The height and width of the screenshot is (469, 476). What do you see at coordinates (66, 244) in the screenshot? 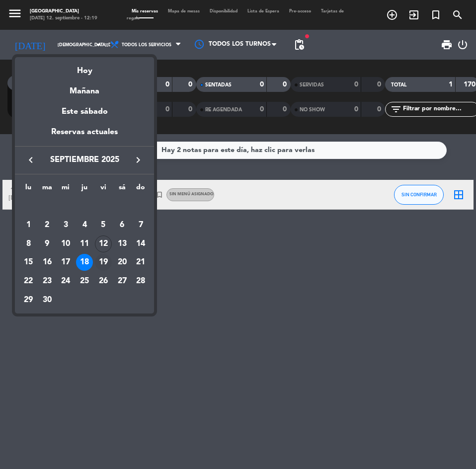
I see `div: 10` at bounding box center [66, 244].